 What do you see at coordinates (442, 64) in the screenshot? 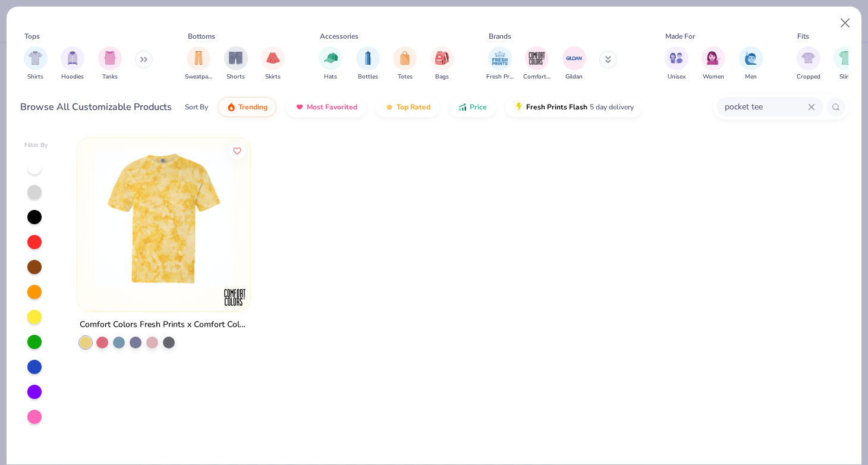
I see `div: filter for Bags` at bounding box center [442, 64].